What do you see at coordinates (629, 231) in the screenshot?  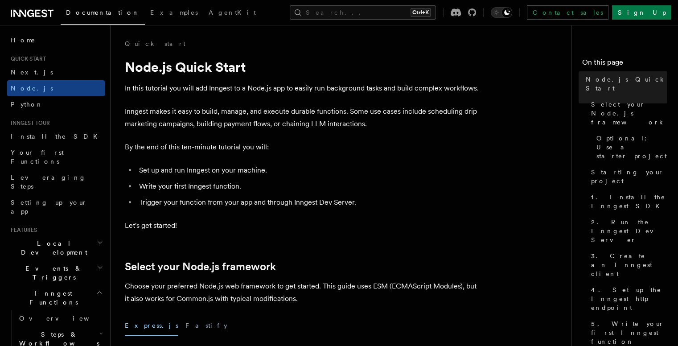 I see `span: 2. Run the Inngest Dev Server` at bounding box center [629, 231].